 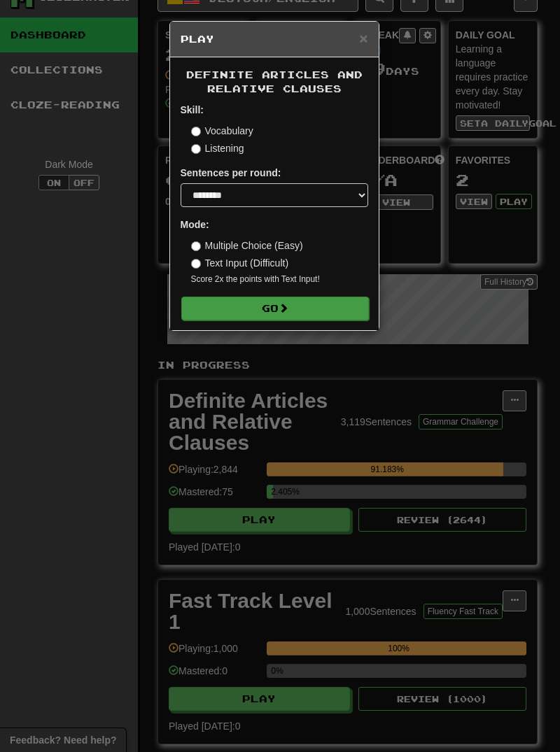 What do you see at coordinates (240, 264) in the screenshot?
I see `label: Text Input (Difficult)` at bounding box center [240, 264].